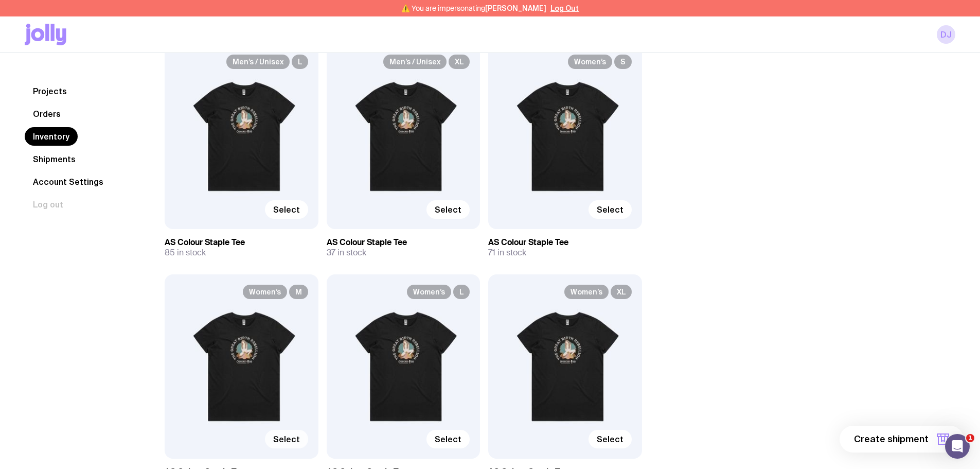 Image resolution: width=980 pixels, height=469 pixels. Describe the element at coordinates (508, 252) in the screenshot. I see `span: 71 in stock` at that location.